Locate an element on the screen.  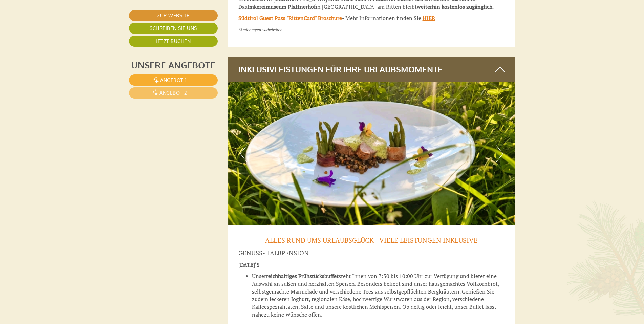
p: - Mehr Informationen finden Sie is located at coordinates (372, 18).